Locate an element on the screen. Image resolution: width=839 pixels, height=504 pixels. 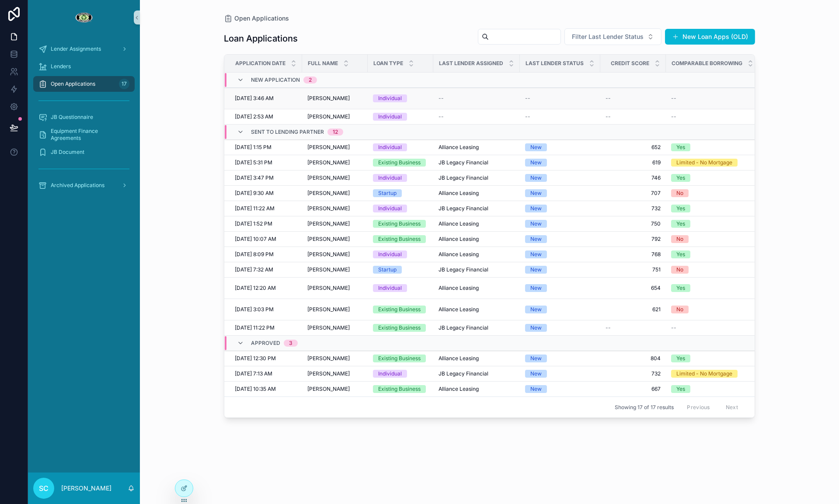
span: Credit Score is located at coordinates (629, 63).